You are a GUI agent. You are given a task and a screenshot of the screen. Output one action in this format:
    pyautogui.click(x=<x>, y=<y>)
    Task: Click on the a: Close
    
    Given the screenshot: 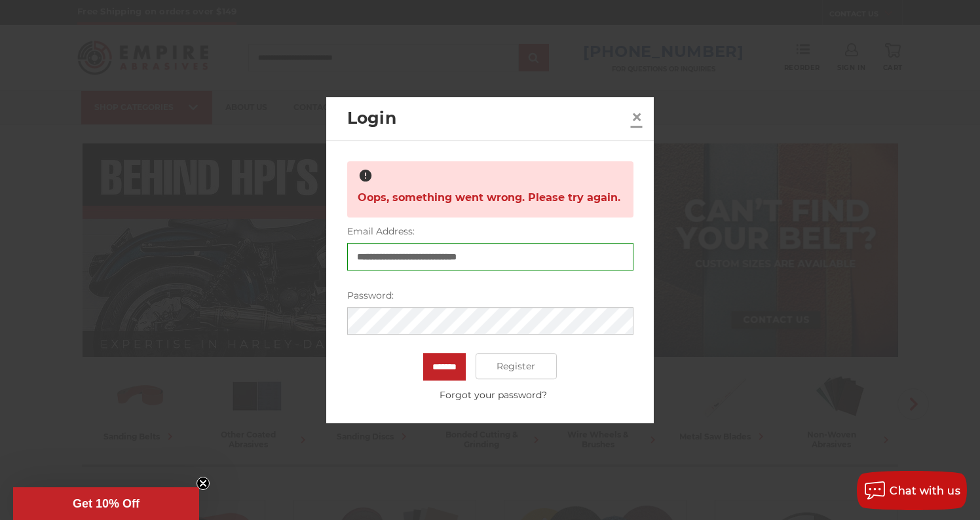 What is the action you would take?
    pyautogui.click(x=637, y=117)
    